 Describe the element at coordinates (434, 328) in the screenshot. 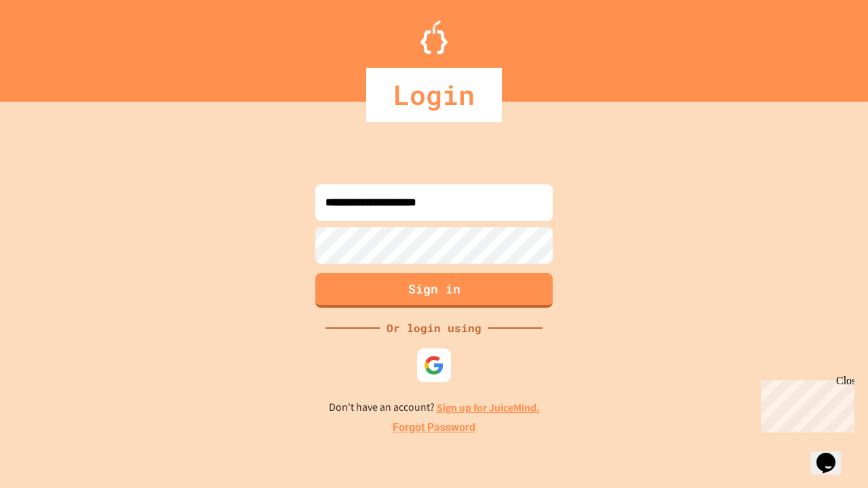

I see `div: Or login using` at that location.